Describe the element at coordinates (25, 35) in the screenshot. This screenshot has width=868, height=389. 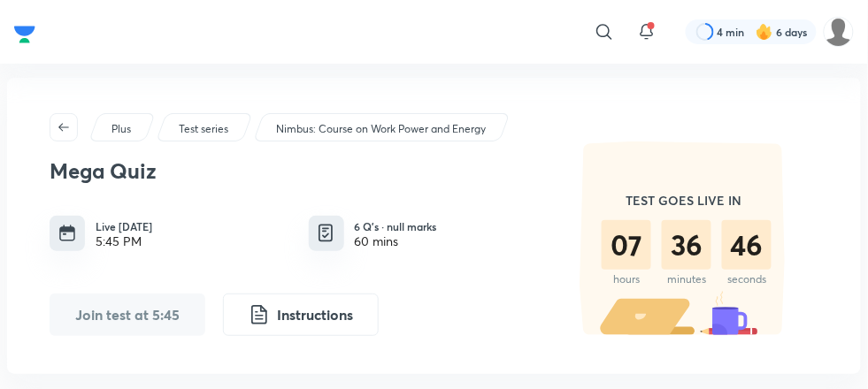
I see `img: Company Logo` at that location.